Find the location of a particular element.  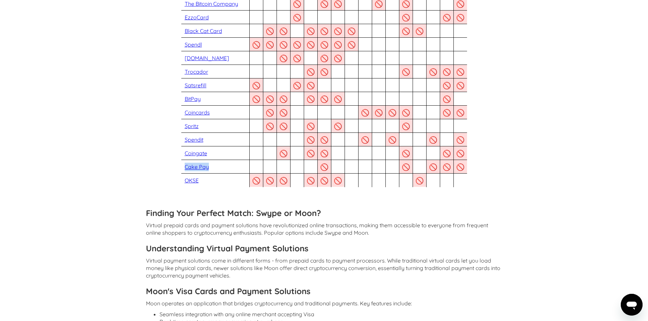

h3: Understanding Virtual Payment Solutions is located at coordinates (324, 248).